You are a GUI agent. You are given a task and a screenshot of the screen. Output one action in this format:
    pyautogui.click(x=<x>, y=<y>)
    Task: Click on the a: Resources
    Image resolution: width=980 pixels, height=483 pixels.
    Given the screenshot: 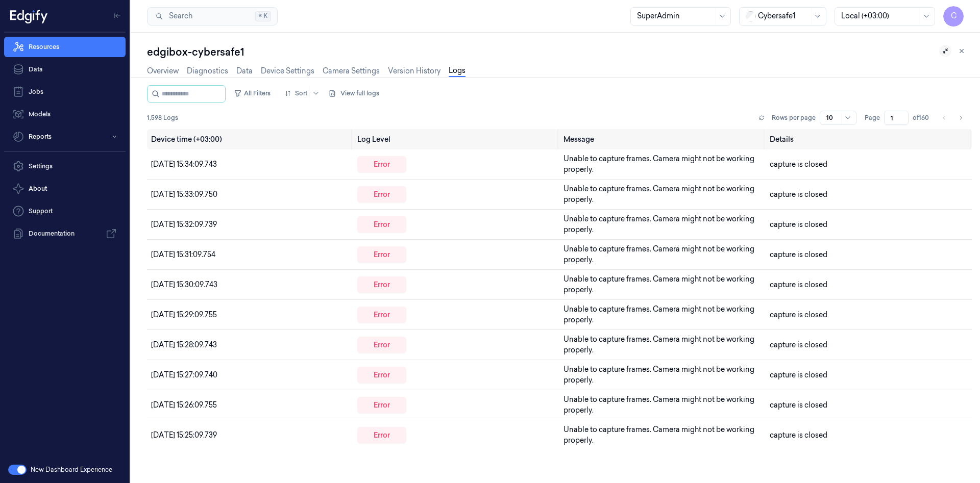 What is the action you would take?
    pyautogui.click(x=65, y=47)
    